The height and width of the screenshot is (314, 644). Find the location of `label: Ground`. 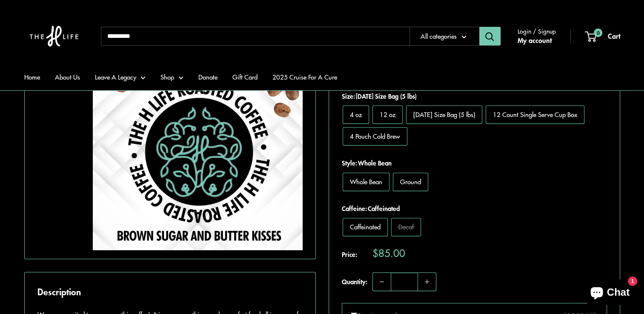

label: Ground is located at coordinates (410, 182).